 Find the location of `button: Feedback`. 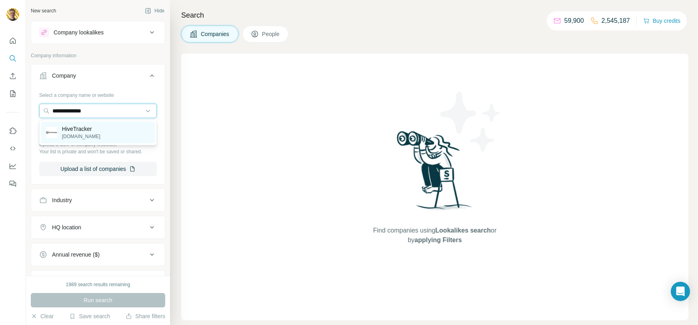

button: Feedback is located at coordinates (13, 184).